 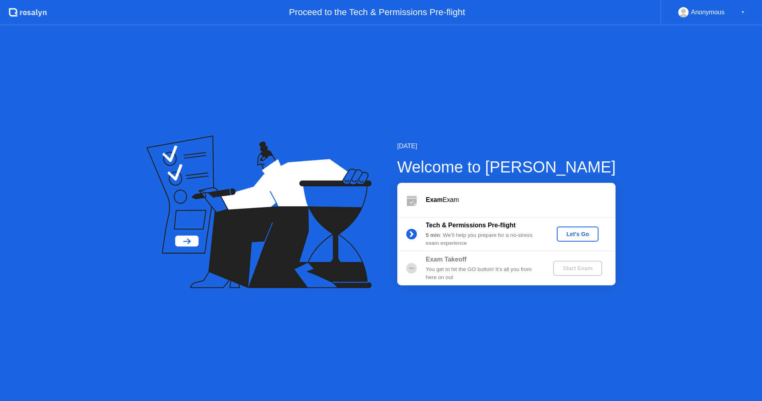 What do you see at coordinates (708, 12) in the screenshot?
I see `div: Anonymous` at bounding box center [708, 12].